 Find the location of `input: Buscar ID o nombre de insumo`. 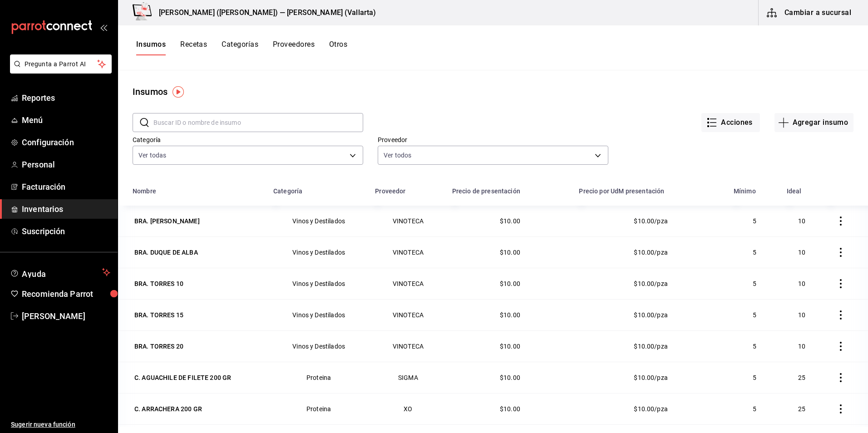

input: Buscar ID o nombre de insumo is located at coordinates (258, 122).